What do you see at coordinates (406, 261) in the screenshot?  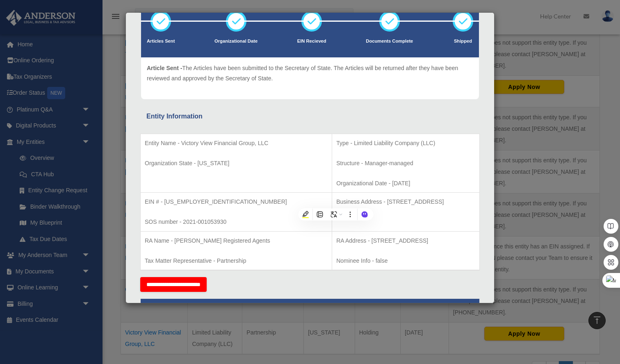 I see `p: Nominee Info - false` at bounding box center [406, 261].